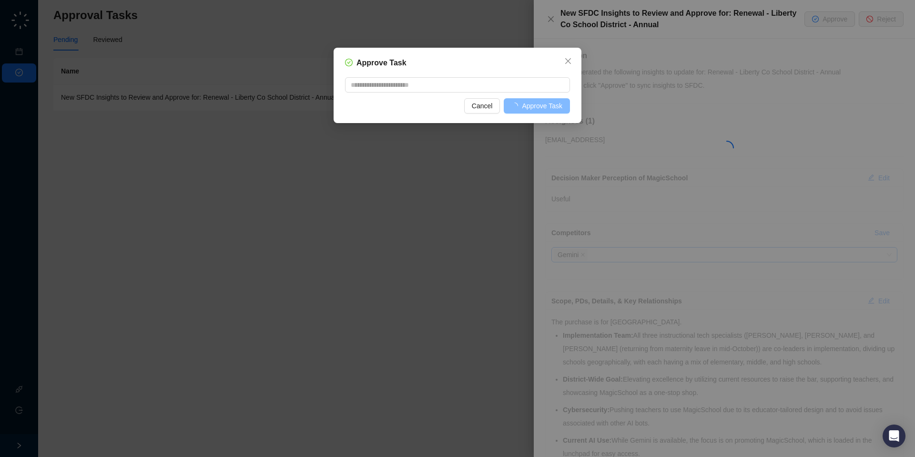 Image resolution: width=915 pixels, height=457 pixels. Describe the element at coordinates (349, 62) in the screenshot. I see `span: check-circle` at that location.